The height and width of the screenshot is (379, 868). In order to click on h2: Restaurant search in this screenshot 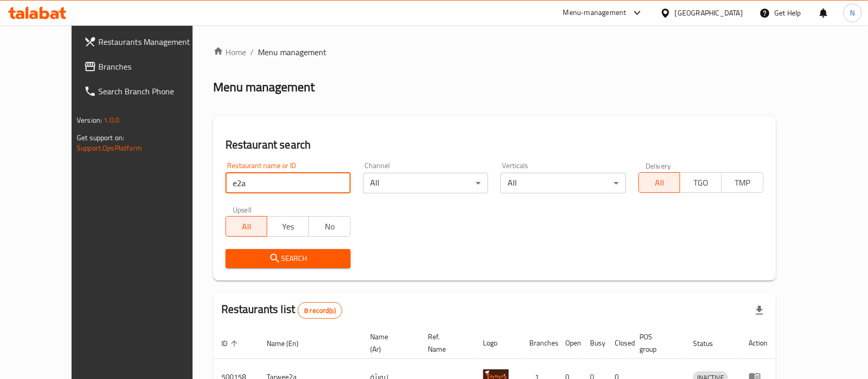, I will do `click(494, 145)`.